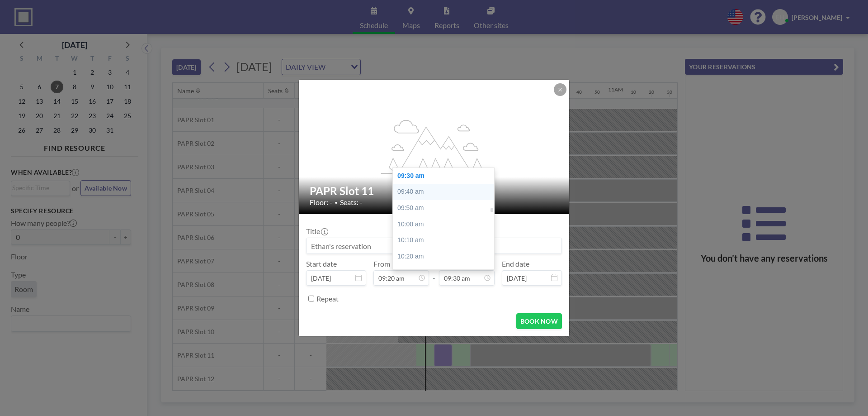 The image size is (868, 416). Describe the element at coordinates (316, 231) in the screenshot. I see `label: Title` at that location.